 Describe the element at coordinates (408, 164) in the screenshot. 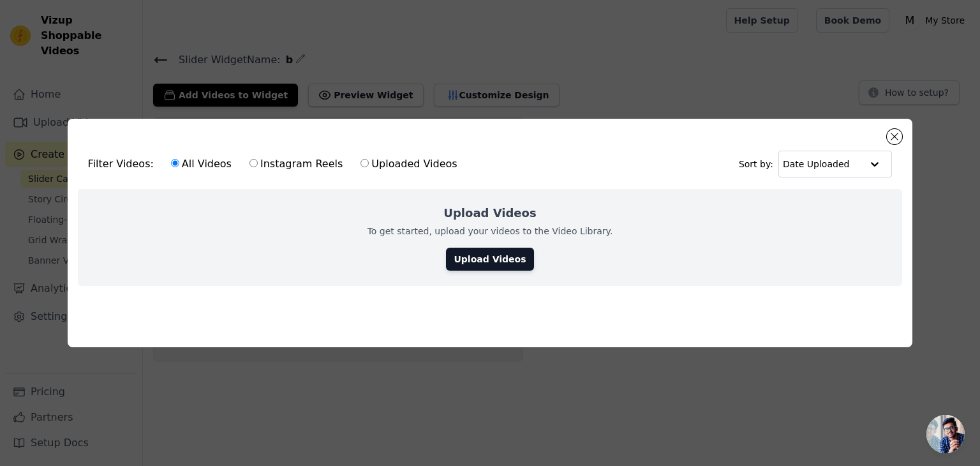

I see `label: Uploaded Videos` at that location.